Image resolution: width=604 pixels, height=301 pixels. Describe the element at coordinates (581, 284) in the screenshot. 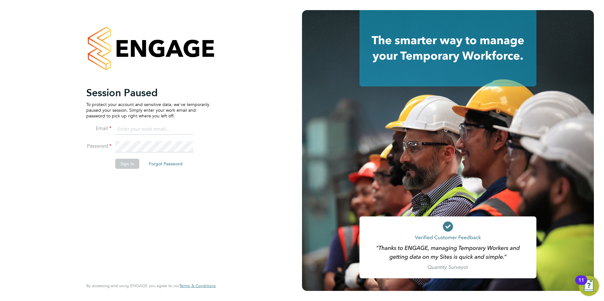

I see `div: 11` at that location.